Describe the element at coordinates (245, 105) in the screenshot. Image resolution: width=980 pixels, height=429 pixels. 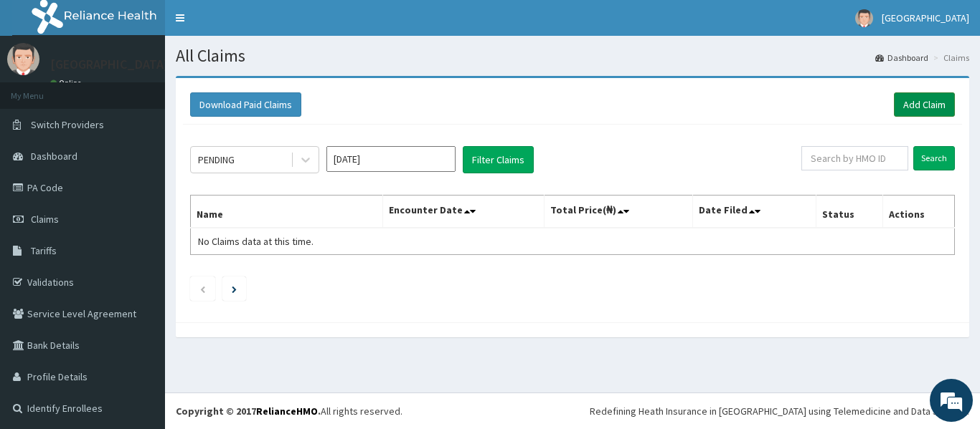
I see `button: Download Paid Claims` at that location.